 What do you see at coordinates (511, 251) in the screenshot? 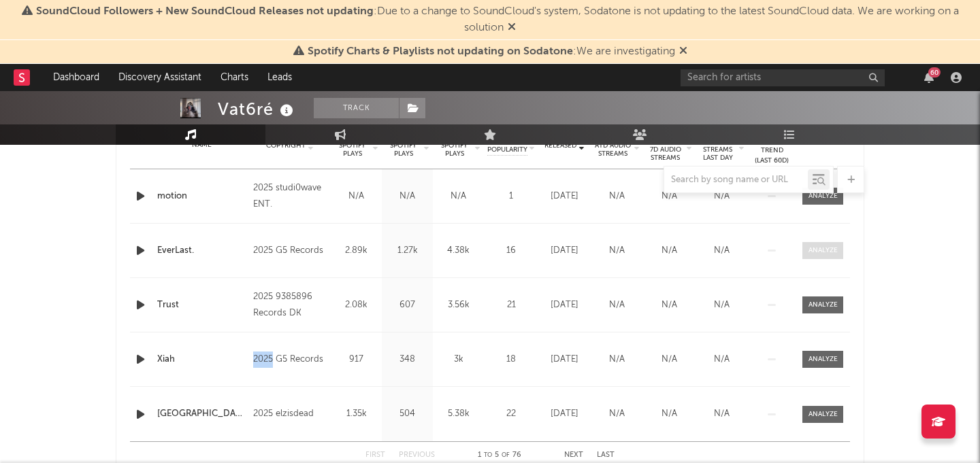
I see `div: 16` at bounding box center [511, 251].